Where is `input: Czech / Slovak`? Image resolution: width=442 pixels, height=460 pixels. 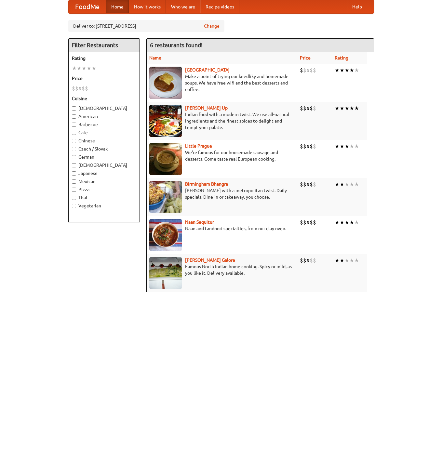
input: Czech / Slovak is located at coordinates (74, 149).